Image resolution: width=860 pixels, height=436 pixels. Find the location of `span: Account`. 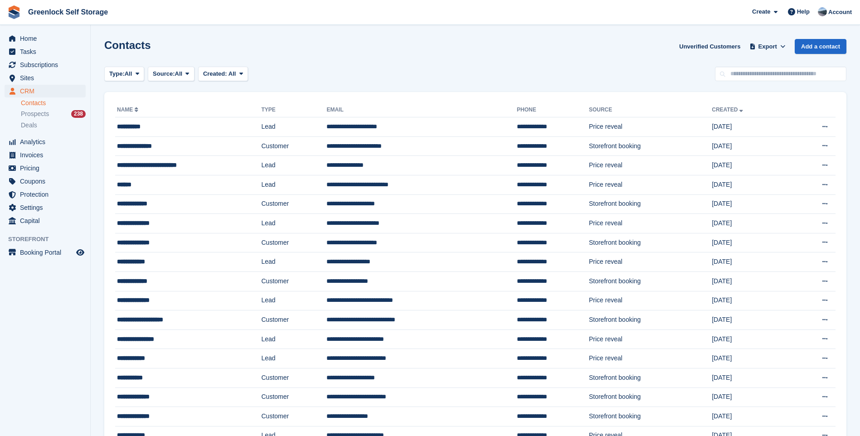

span: Account is located at coordinates (840, 12).